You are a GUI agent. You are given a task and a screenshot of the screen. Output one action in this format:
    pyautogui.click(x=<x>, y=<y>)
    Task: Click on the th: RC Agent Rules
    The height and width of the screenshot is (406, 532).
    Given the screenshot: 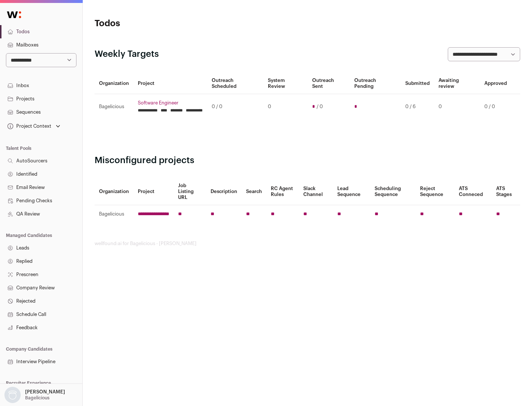 What is the action you would take?
    pyautogui.click(x=282, y=191)
    